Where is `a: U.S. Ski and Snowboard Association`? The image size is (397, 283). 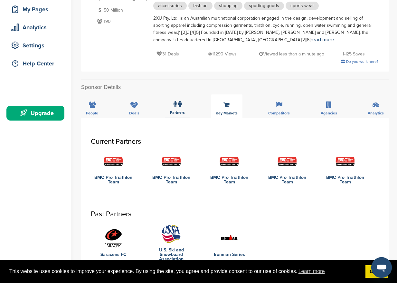 a: U.S. Ski and Snowboard Association is located at coordinates (171, 255).